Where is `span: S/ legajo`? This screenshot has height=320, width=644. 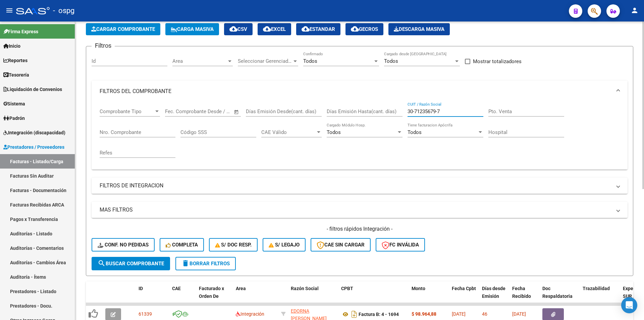 span: S/ legajo is located at coordinates (284, 245).